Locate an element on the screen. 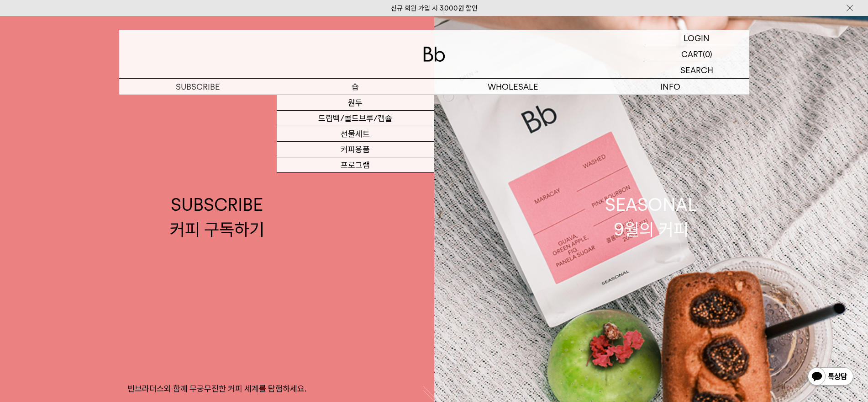 Image resolution: width=868 pixels, height=402 pixels. p: WHOLESALE is located at coordinates (513, 86).